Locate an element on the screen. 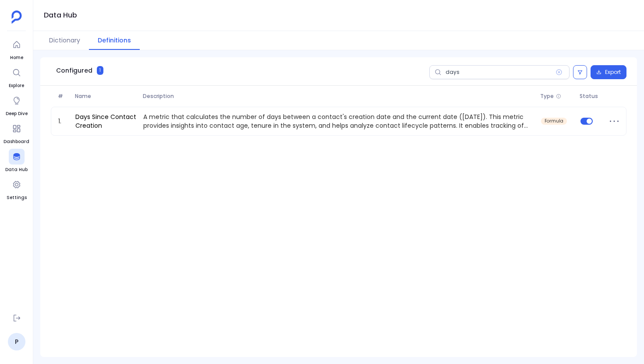 The image size is (644, 364). a: Explore is located at coordinates (17, 77).